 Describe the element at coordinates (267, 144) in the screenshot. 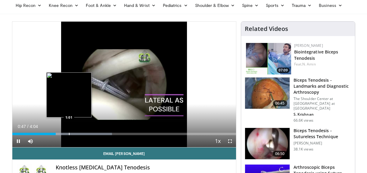

I see `img: 38511_0000_3.png.150x105_q85_crop-smart_upscale.jpg` at that location.